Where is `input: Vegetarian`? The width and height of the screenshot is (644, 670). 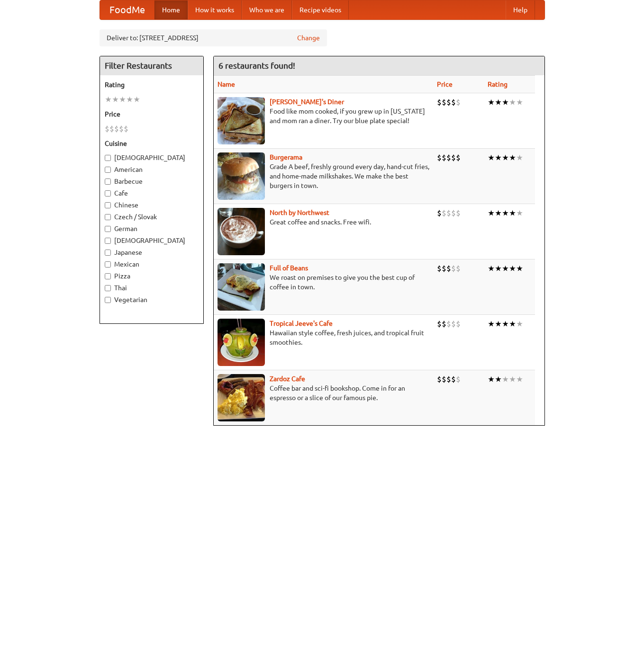 input: Vegetarian is located at coordinates (108, 300).